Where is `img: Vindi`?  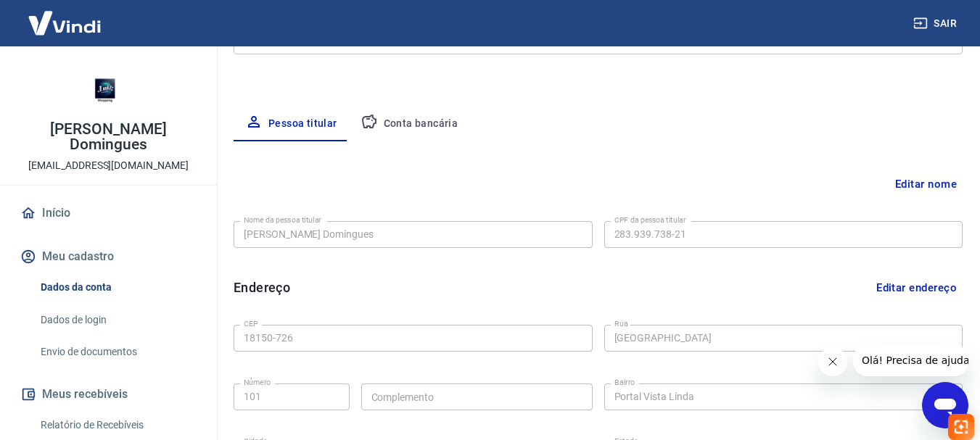
img: Vindi is located at coordinates (65, 23).